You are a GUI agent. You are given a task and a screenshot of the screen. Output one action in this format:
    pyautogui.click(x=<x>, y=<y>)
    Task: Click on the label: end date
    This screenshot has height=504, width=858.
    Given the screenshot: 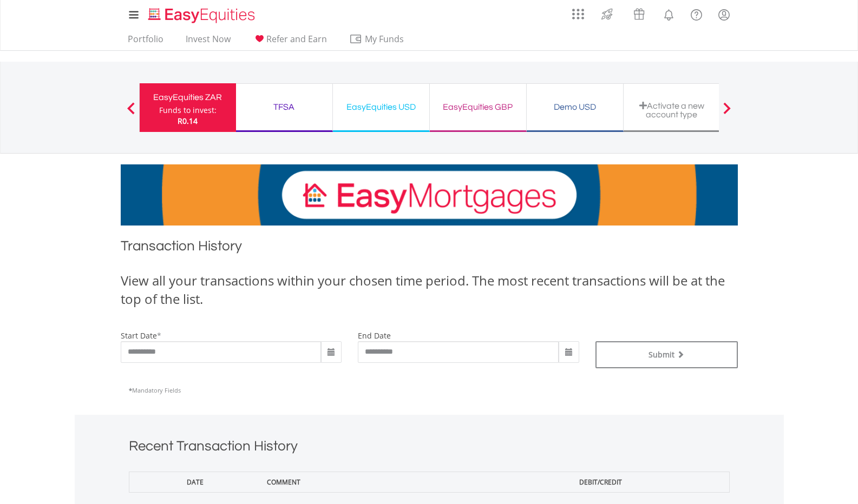 What is the action you would take?
    pyautogui.click(x=374, y=335)
    